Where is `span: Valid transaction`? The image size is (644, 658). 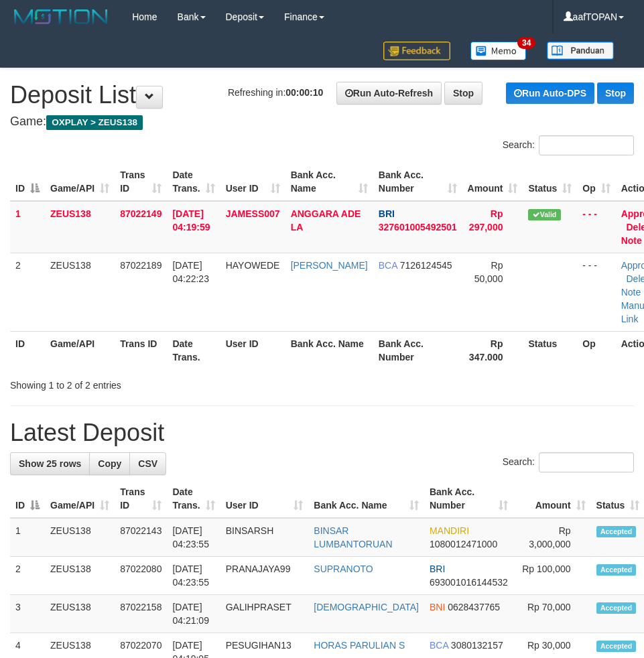
span: Valid transaction is located at coordinates (544, 215).